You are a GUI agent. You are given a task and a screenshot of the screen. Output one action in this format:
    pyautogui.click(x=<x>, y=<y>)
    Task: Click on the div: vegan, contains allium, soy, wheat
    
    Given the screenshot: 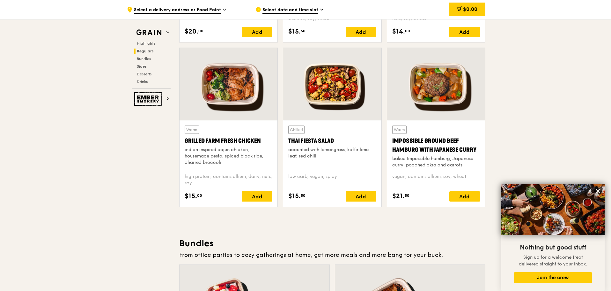 What is the action you would take?
    pyautogui.click(x=436, y=180)
    